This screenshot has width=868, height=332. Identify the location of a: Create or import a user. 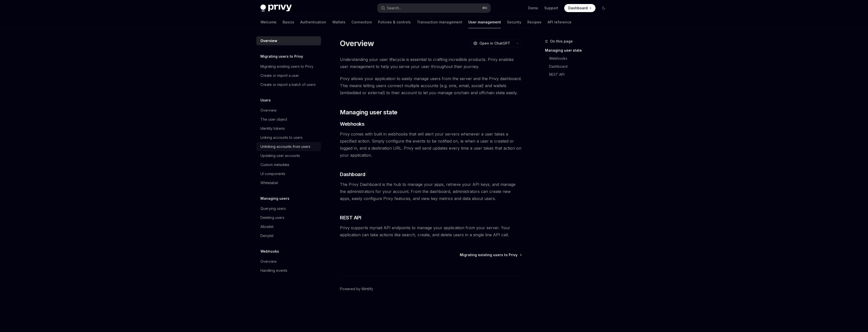
(288, 76).